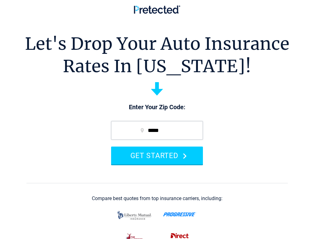 This screenshot has height=239, width=314. What do you see at coordinates (157, 198) in the screenshot?
I see `div: Compare best quotes from top insurance carriers, including:` at bounding box center [157, 198].